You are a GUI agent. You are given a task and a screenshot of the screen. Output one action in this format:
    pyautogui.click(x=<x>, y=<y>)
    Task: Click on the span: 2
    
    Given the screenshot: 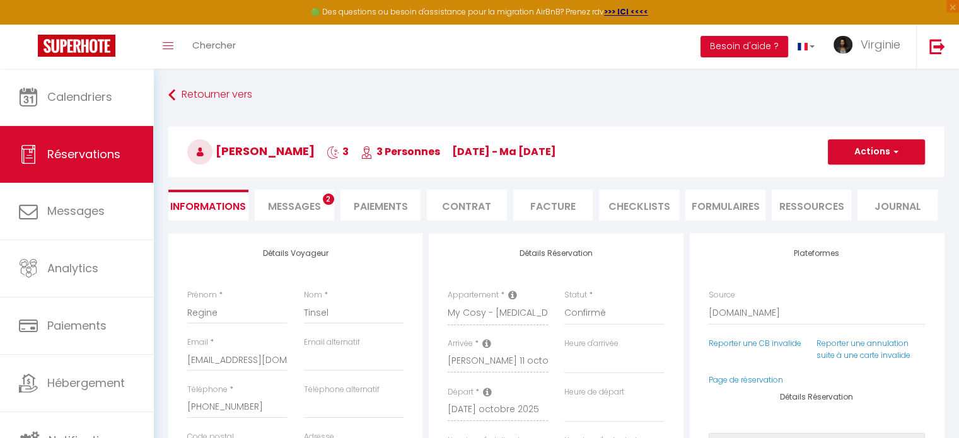 What is the action you would take?
    pyautogui.click(x=329, y=199)
    